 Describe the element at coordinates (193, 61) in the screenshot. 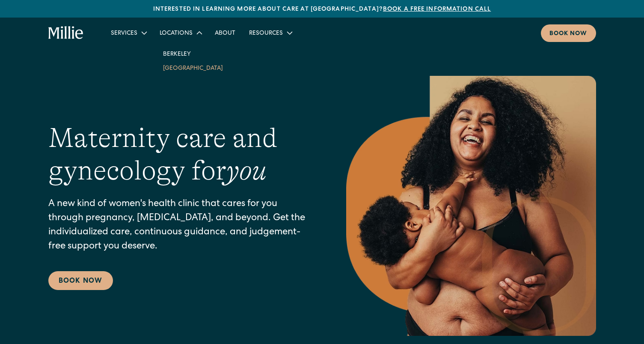

I see `nav: Locations` at that location.